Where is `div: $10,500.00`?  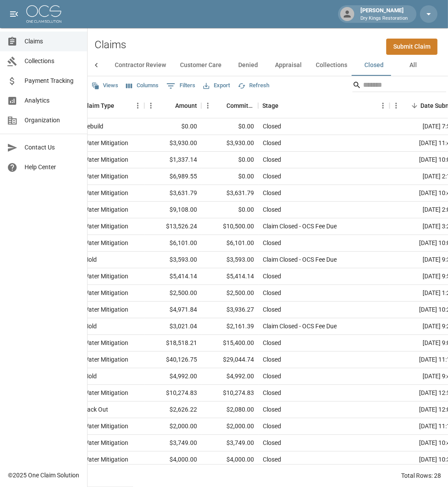
div: $10,500.00 is located at coordinates (230, 227).